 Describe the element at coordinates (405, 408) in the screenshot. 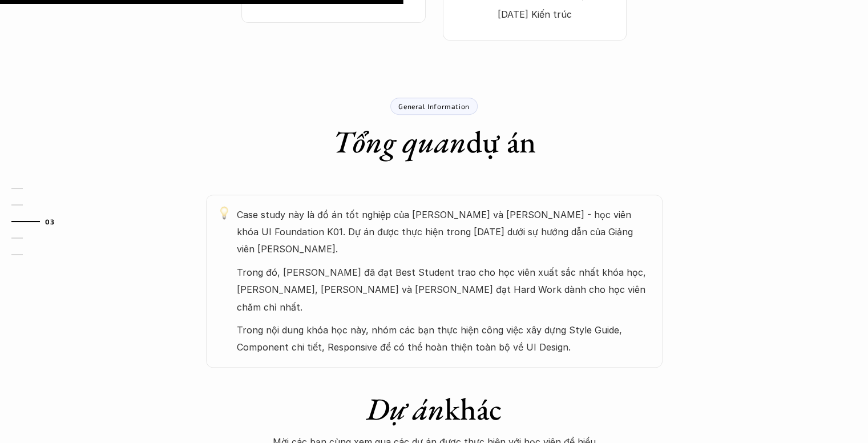

I see `em: Dự án` at that location.